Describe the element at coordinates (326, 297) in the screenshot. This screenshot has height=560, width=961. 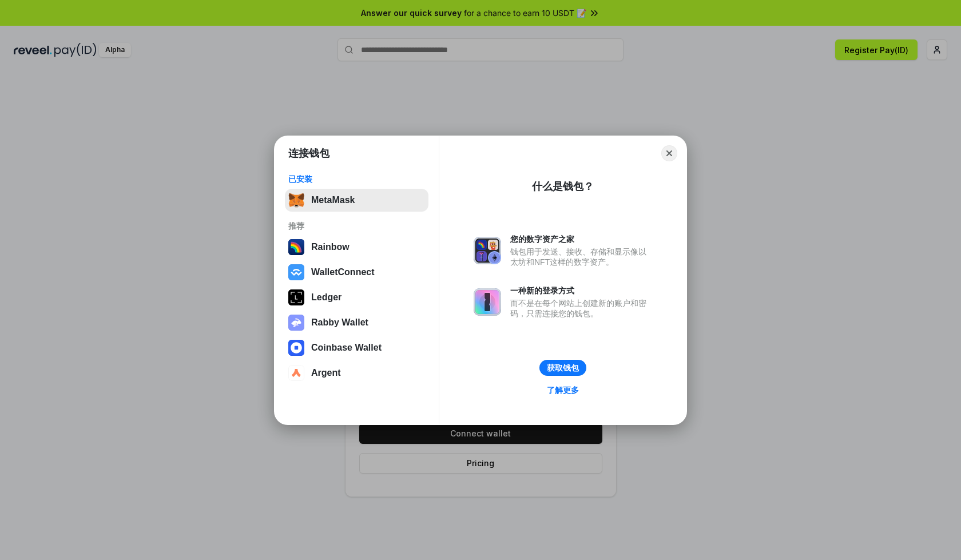
I see `div: Ledger` at that location.